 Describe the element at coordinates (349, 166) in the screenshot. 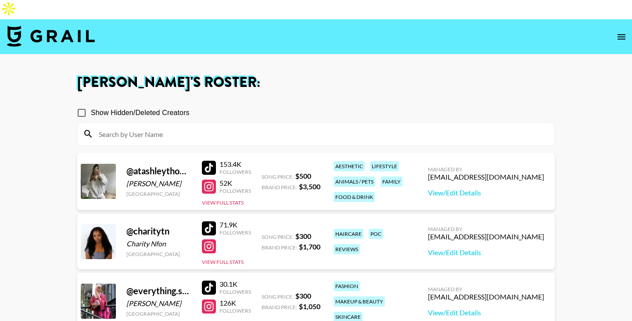

I see `div: aesthetic` at that location.